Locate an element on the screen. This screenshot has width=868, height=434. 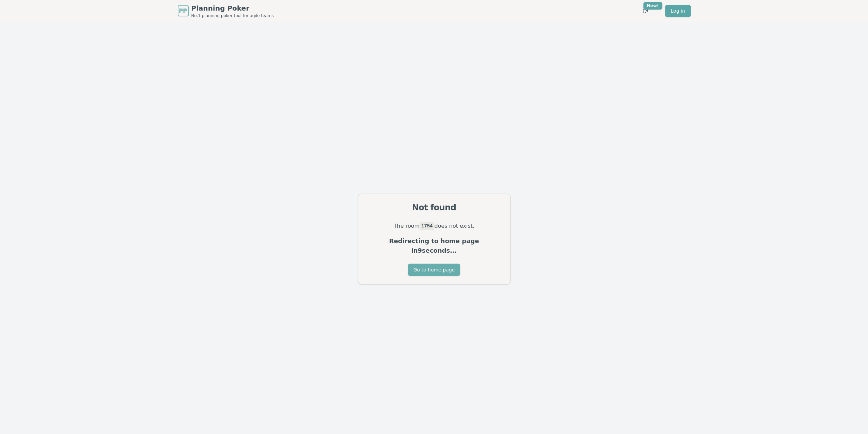
div: Not found is located at coordinates (434, 208).